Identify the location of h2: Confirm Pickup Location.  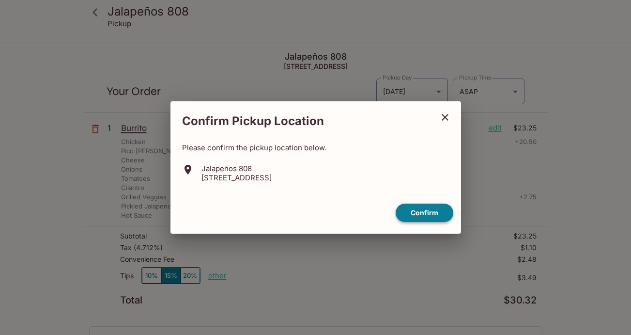
(302, 121).